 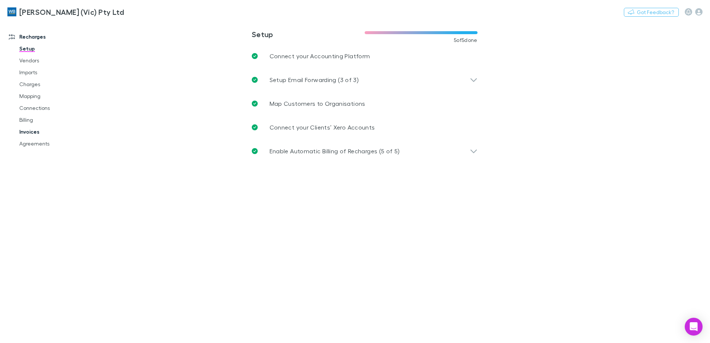 I want to click on span: 5 of 5 done, so click(x=466, y=40).